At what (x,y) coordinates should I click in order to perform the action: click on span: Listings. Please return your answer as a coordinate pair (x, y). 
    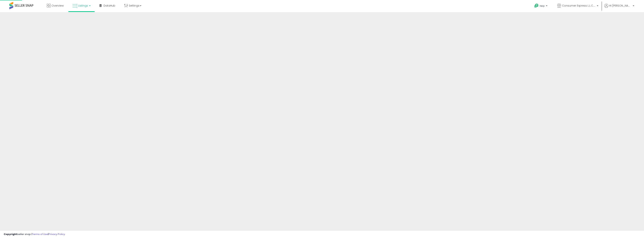
    Looking at the image, I should click on (83, 6).